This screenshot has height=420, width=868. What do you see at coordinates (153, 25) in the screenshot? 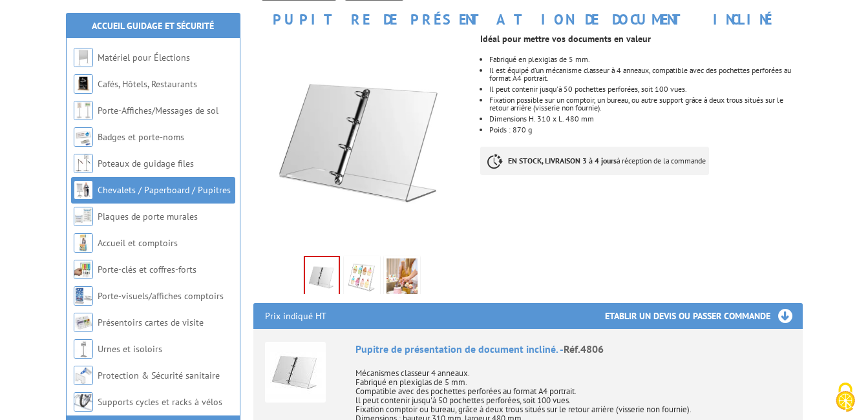
I see `a: Accueil Guidage et Sécurité` at bounding box center [153, 25].